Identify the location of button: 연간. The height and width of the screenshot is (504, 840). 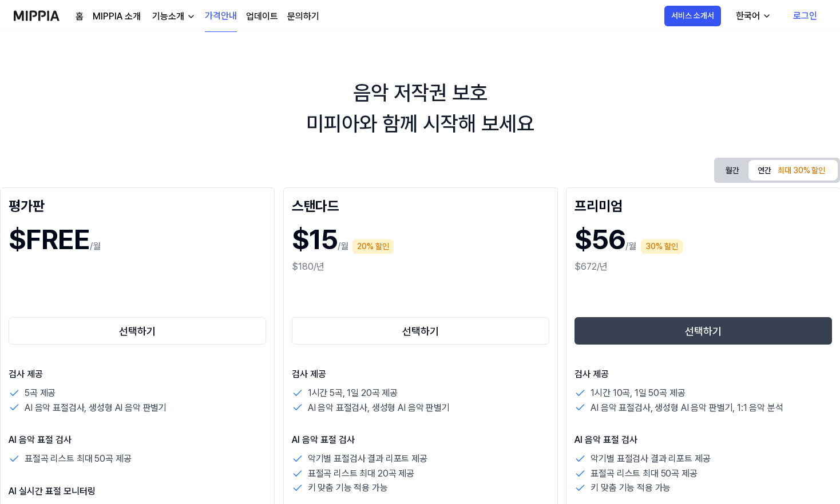
(793, 171).